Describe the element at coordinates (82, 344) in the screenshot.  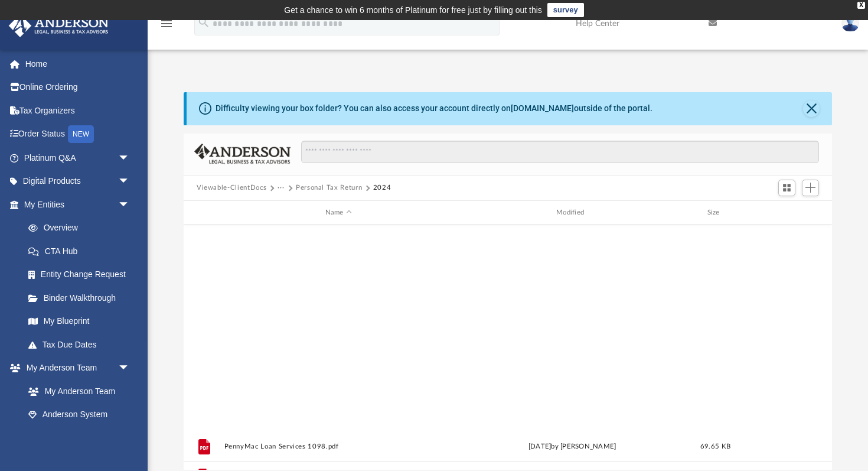
I see `a: Tax Due Dates` at that location.